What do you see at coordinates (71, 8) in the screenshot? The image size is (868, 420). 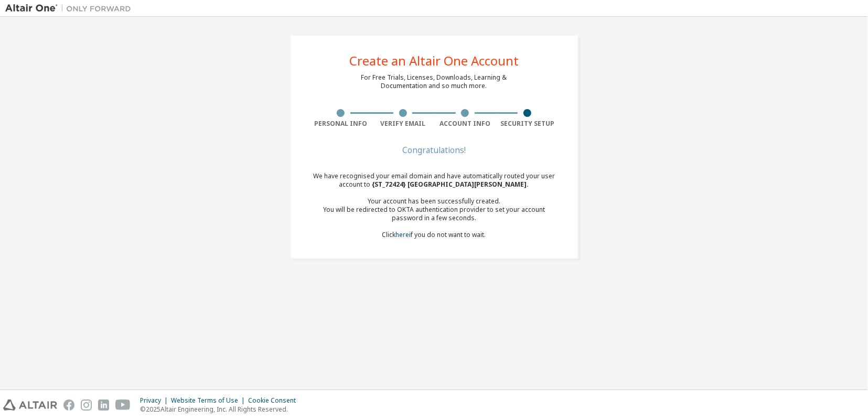 I see `img: Altair One` at bounding box center [71, 8].